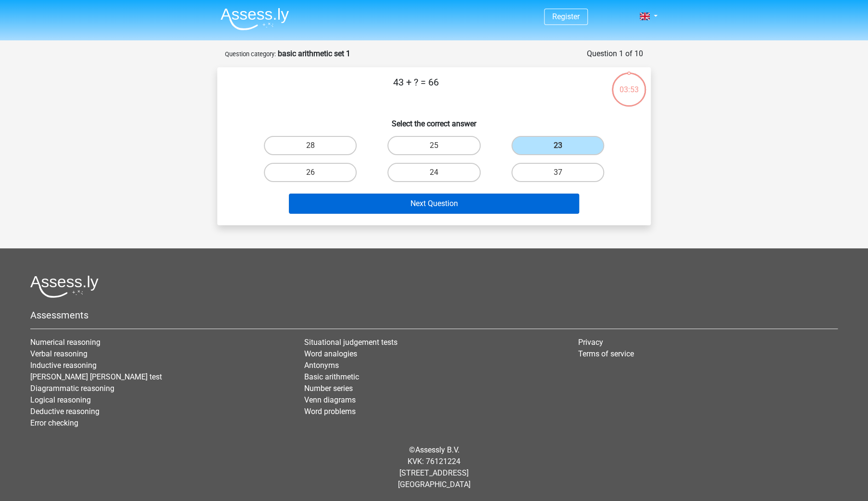 The image size is (868, 501). Describe the element at coordinates (591, 342) in the screenshot. I see `a: Privacy` at that location.